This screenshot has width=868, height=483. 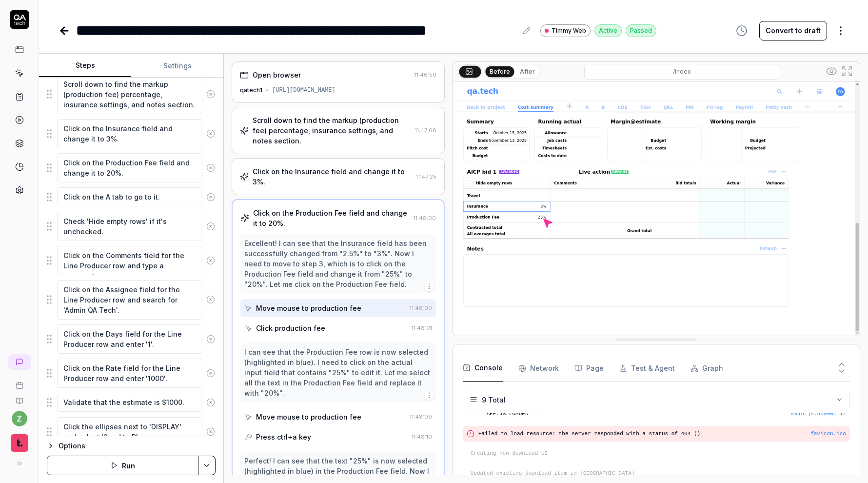 I want to click on div: Active, so click(x=608, y=31).